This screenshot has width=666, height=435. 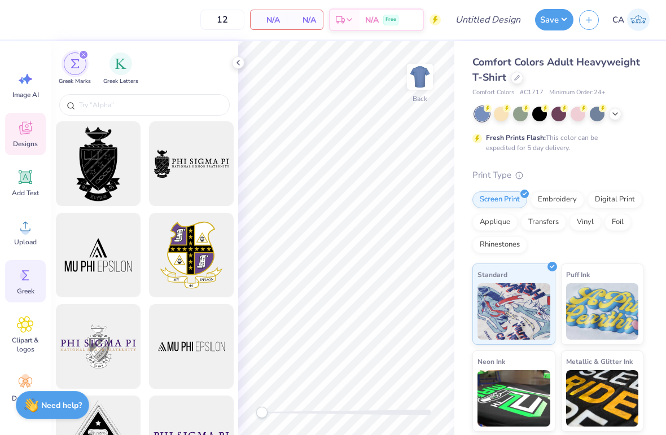 I want to click on div: Applique, so click(x=495, y=222).